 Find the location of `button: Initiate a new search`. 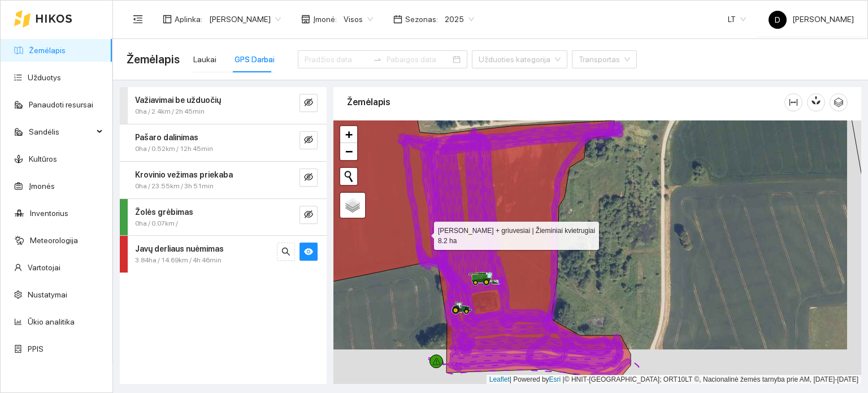

button: Initiate a new search is located at coordinates (349, 177).